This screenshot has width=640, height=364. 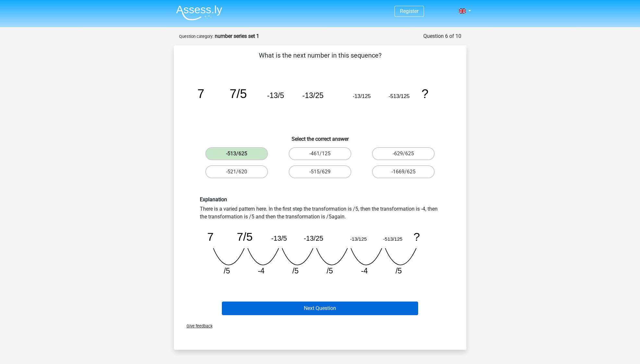 What do you see at coordinates (237, 172) in the screenshot?
I see `label: -521/620` at bounding box center [237, 172].